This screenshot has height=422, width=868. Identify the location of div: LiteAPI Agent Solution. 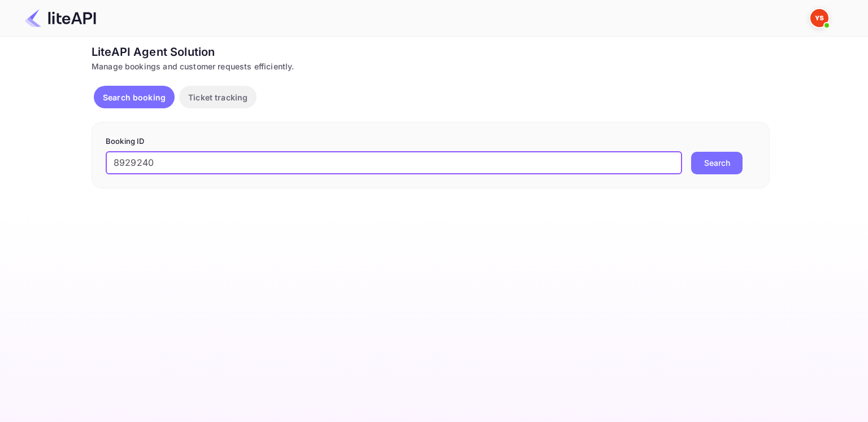
(431, 52).